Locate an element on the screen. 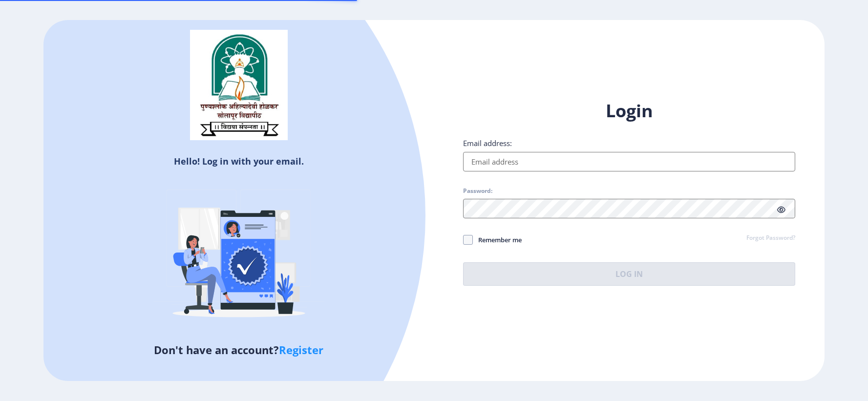 The height and width of the screenshot is (401, 868). a: Forgot Password? is located at coordinates (771, 238).